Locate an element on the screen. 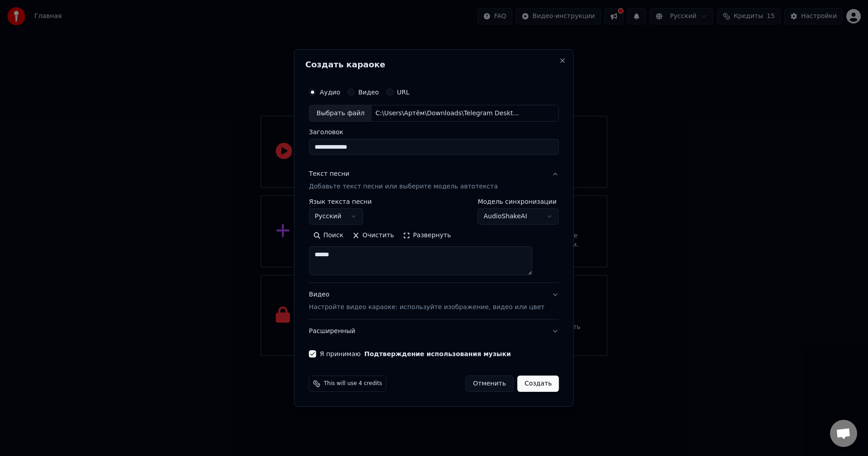  button: Очистить is located at coordinates (373, 236).